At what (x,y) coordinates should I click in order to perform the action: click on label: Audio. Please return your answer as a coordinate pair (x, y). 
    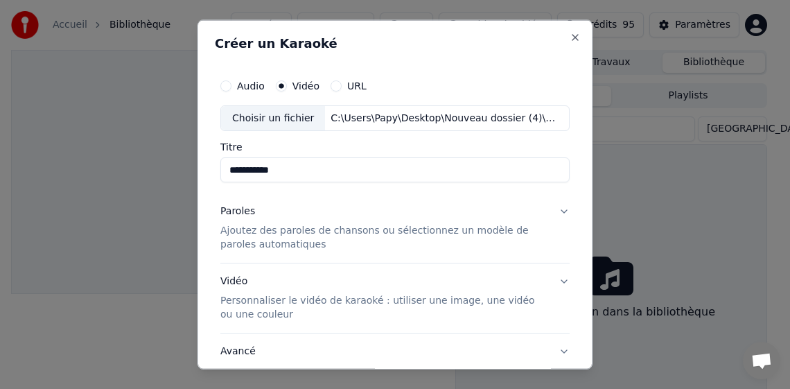
    Looking at the image, I should click on (251, 85).